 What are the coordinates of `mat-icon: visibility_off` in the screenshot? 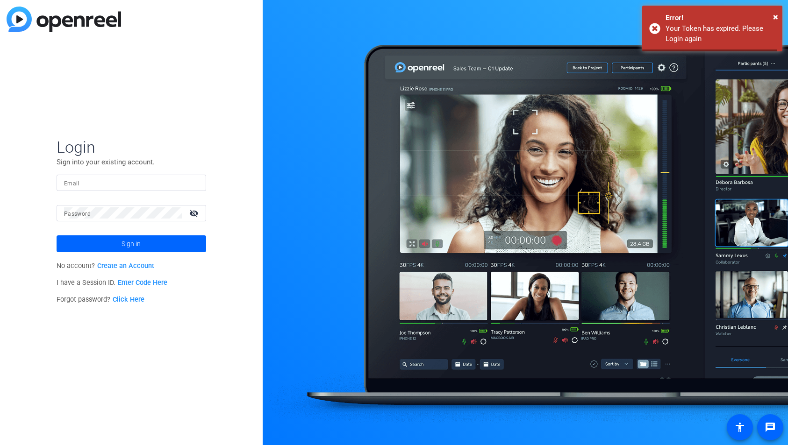 It's located at (195, 213).